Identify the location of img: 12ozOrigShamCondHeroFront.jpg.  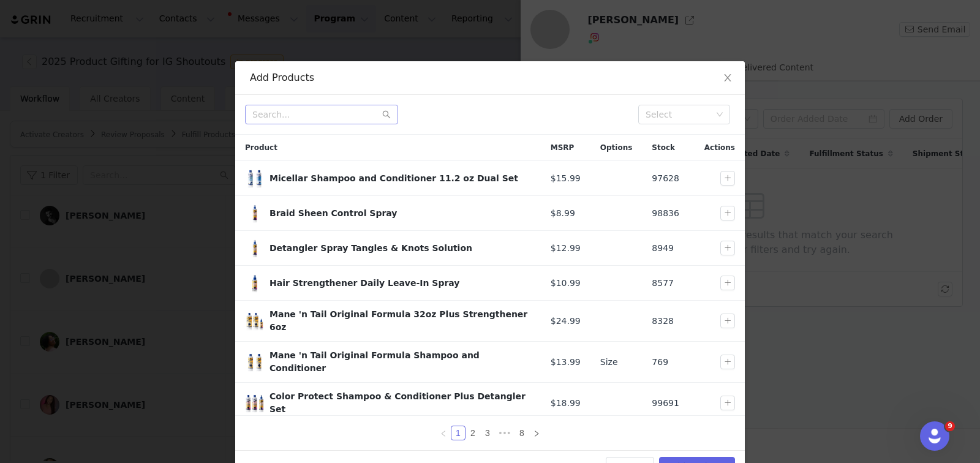
(255, 362).